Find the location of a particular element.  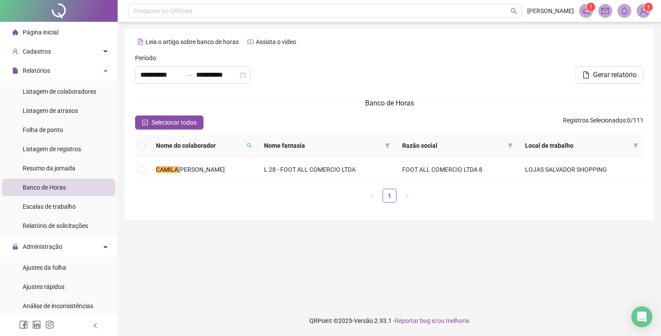

span: Gerar relatório is located at coordinates (615, 75).